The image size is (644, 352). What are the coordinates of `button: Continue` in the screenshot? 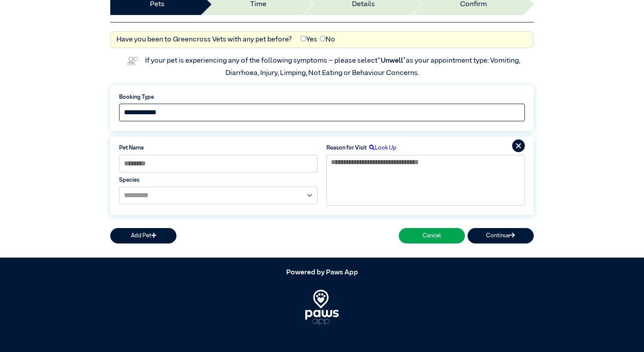 It's located at (501, 236).